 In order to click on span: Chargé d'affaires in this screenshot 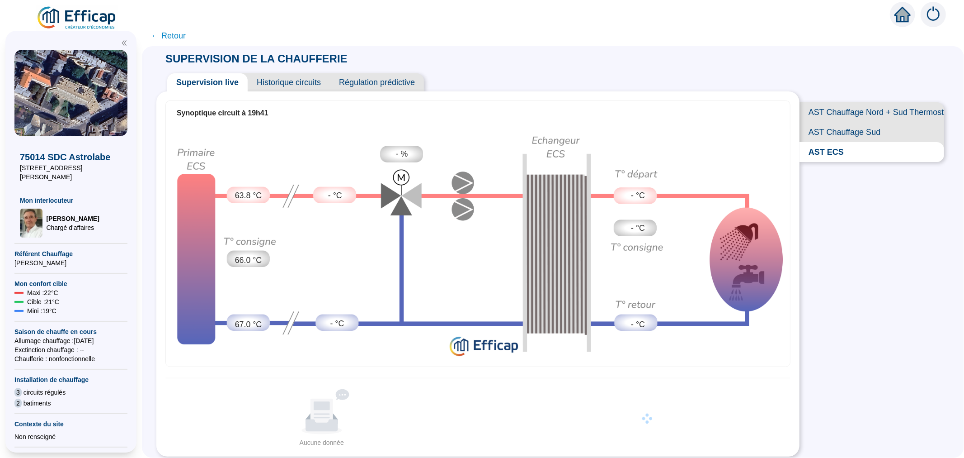, I will do `click(72, 227)`.